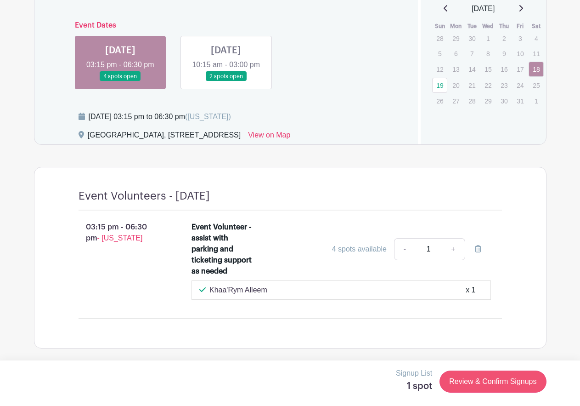 The width and height of the screenshot is (580, 406). I want to click on a: 18, so click(536, 69).